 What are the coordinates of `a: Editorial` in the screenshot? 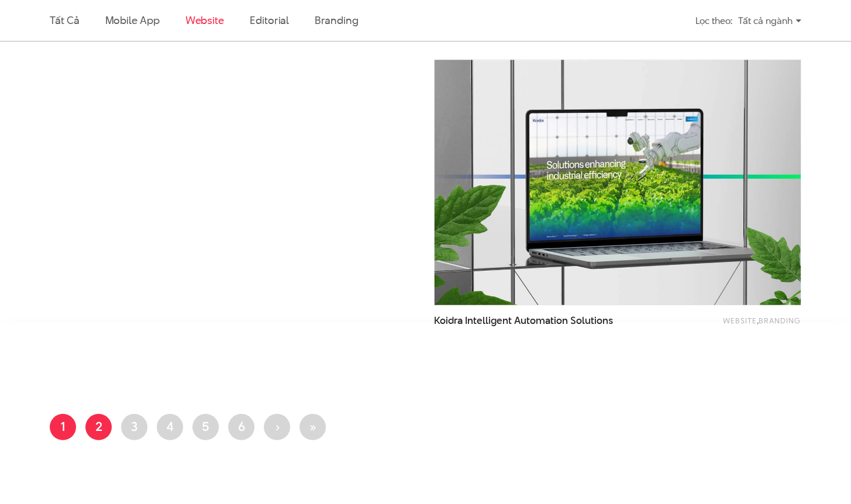 It's located at (269, 20).